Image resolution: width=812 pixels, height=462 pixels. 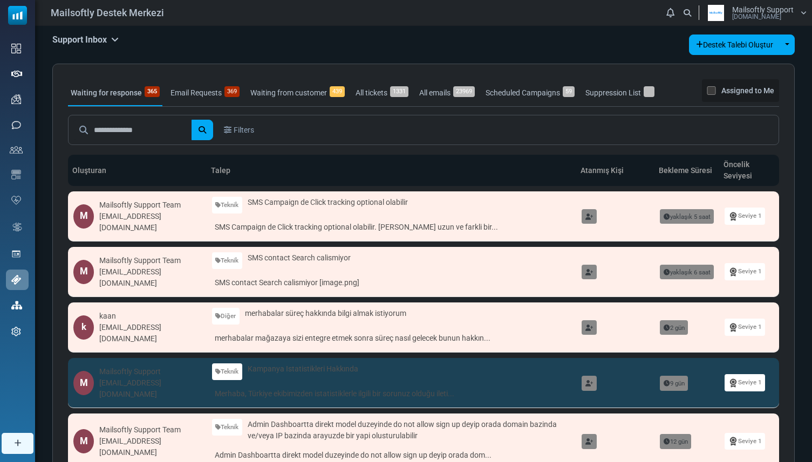 I want to click on img: contacts-icon.svg, so click(x=16, y=150).